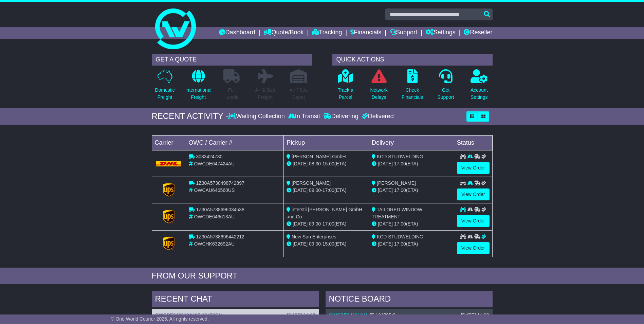 This screenshot has height=324, width=644. Describe the element at coordinates (409, 300) in the screenshot. I see `div: NOTICE BOARD` at that location.